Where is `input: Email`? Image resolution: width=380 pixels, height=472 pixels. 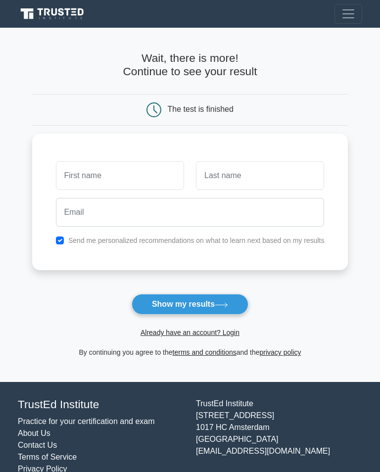 input: Email is located at coordinates (190, 212).